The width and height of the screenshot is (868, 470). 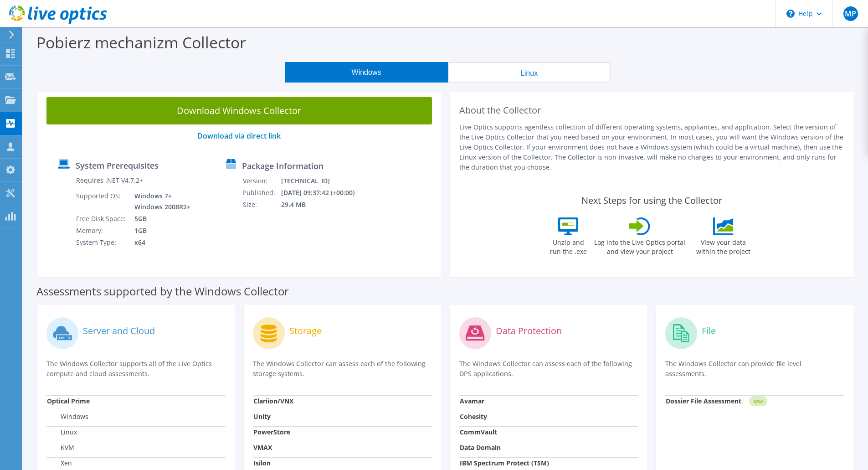 What do you see at coordinates (262, 205) in the screenshot?
I see `td: Size:` at bounding box center [262, 205].